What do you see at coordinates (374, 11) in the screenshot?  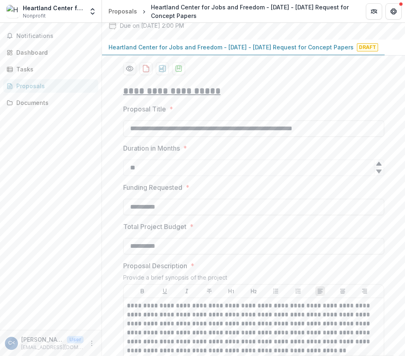 I see `button: Partners` at bounding box center [374, 11].